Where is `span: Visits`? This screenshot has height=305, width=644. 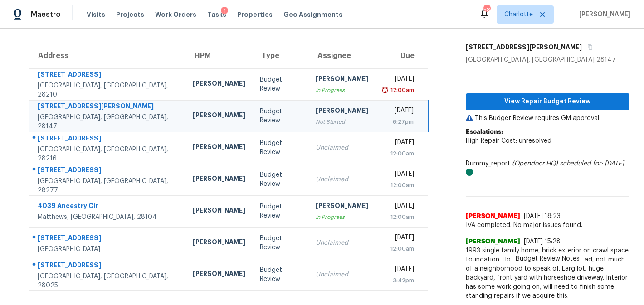 span: Visits is located at coordinates (96, 15).